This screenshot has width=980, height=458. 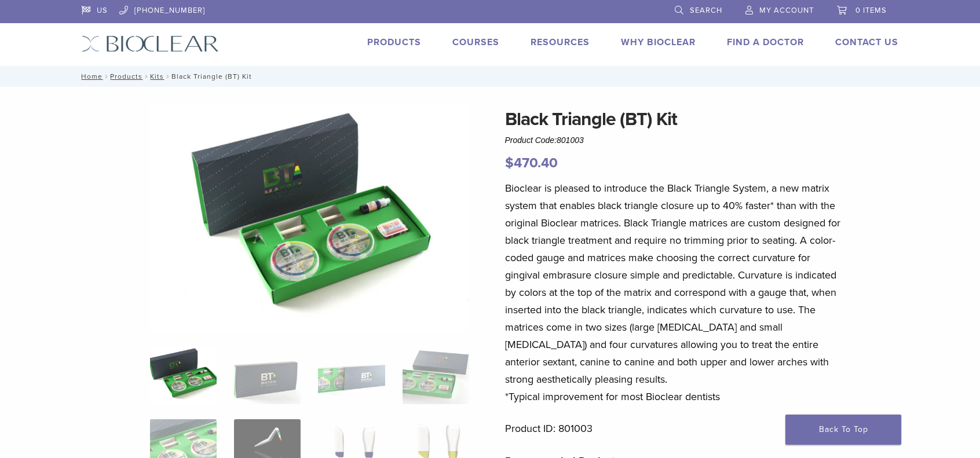 I want to click on img: Black Triangle (BT) Kit - Image 2, so click(x=267, y=375).